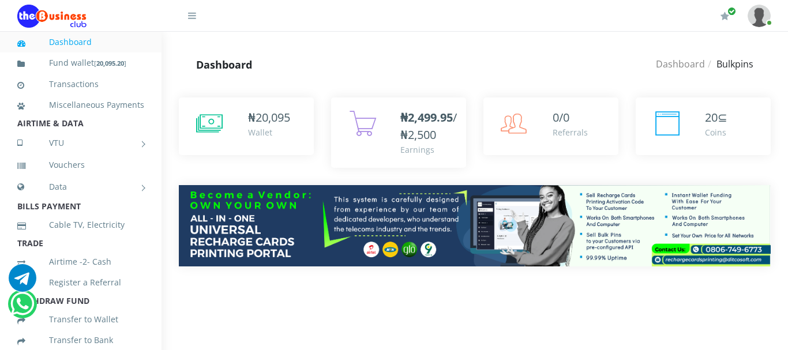 The width and height of the screenshot is (788, 350). What do you see at coordinates (759, 16) in the screenshot?
I see `img: User` at bounding box center [759, 16].